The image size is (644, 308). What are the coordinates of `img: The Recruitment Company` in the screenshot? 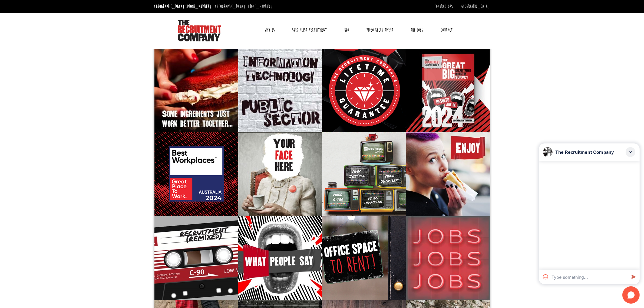 It's located at (199, 30).